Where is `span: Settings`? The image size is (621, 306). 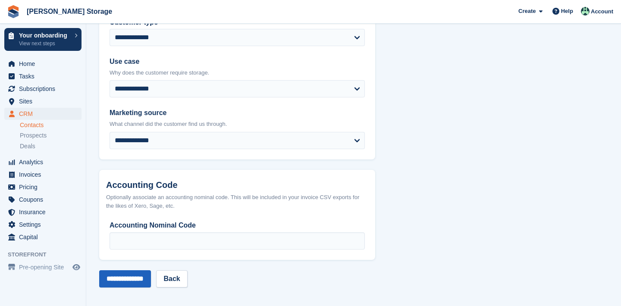
span: Settings is located at coordinates (45, 225).